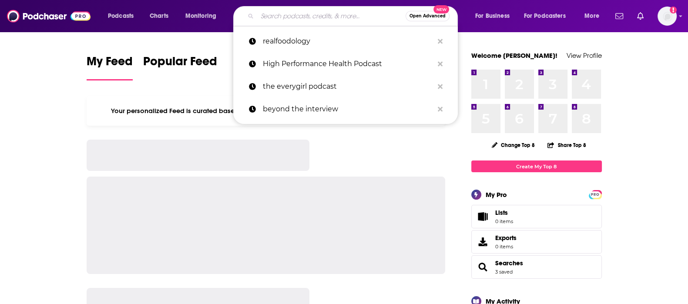  I want to click on span: Podcasts, so click(121, 16).